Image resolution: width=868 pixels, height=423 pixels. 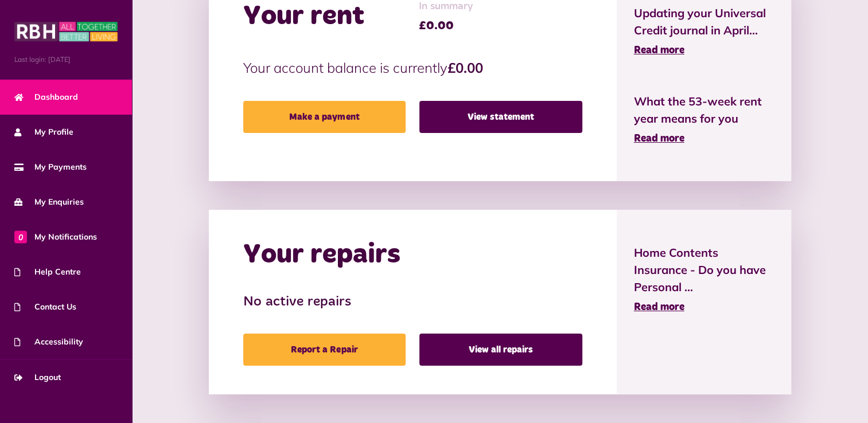 What do you see at coordinates (48, 272) in the screenshot?
I see `span: Help Centre` at bounding box center [48, 272].